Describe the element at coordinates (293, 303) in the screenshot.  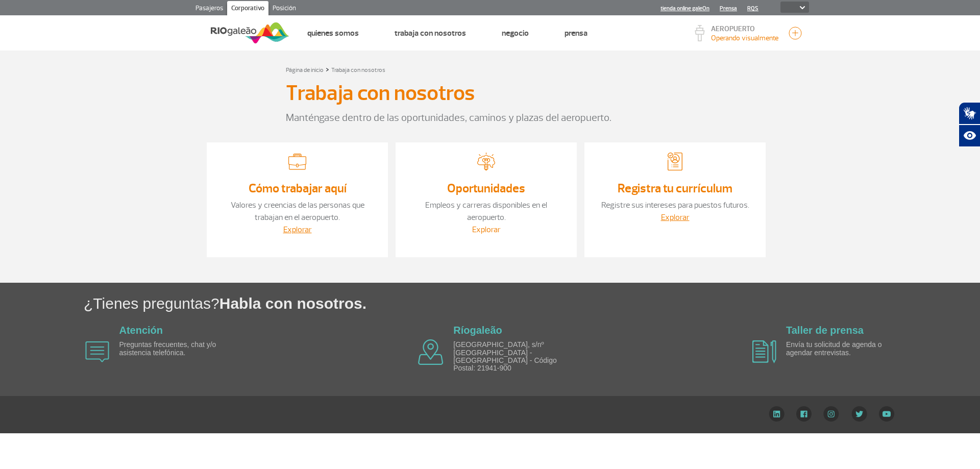
I see `font: Habla con nosotros.` at that location.